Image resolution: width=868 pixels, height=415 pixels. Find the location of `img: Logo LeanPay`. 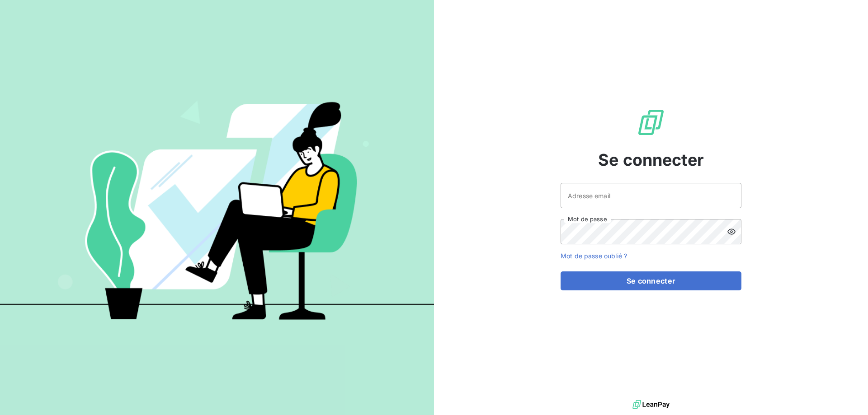

img: Logo LeanPay is located at coordinates (651, 123).